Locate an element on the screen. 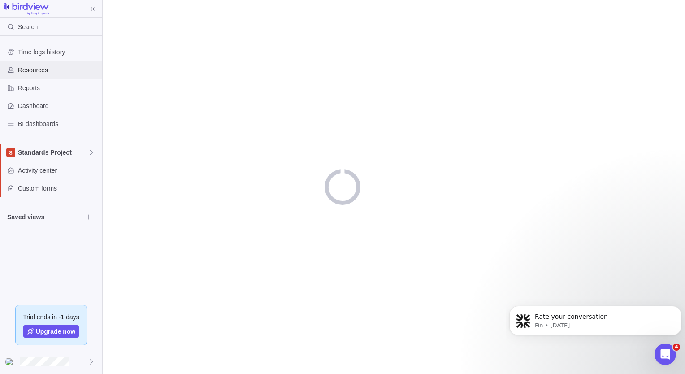  span: Resources is located at coordinates (58, 70).